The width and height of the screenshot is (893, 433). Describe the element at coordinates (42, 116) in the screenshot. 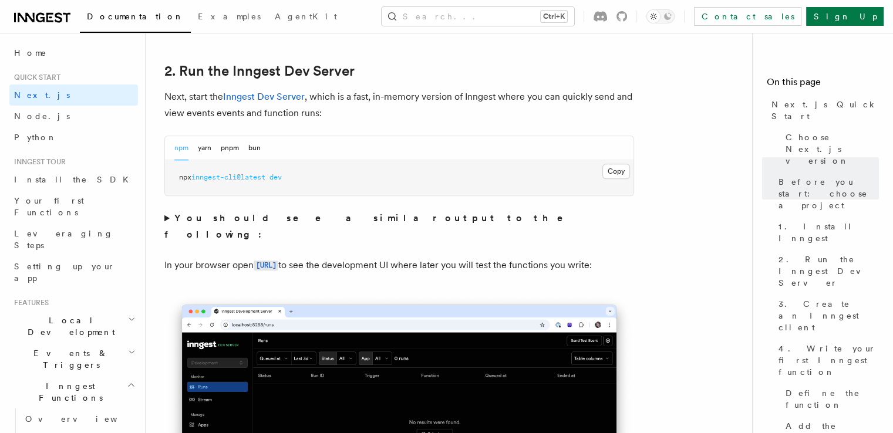

I see `span: Node.js` at that location.